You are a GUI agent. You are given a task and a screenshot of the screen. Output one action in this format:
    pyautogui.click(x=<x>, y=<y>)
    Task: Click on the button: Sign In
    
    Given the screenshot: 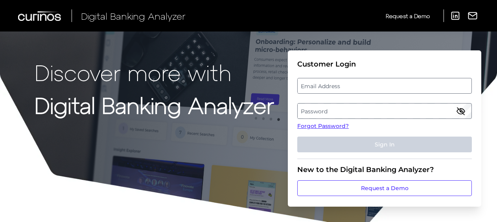 What is the action you would take?
    pyautogui.click(x=385, y=144)
    